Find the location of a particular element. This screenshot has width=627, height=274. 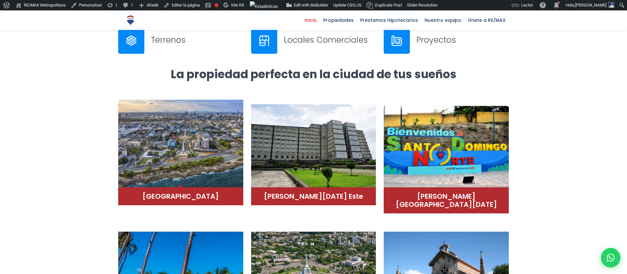

span: Inicio is located at coordinates (310, 20).